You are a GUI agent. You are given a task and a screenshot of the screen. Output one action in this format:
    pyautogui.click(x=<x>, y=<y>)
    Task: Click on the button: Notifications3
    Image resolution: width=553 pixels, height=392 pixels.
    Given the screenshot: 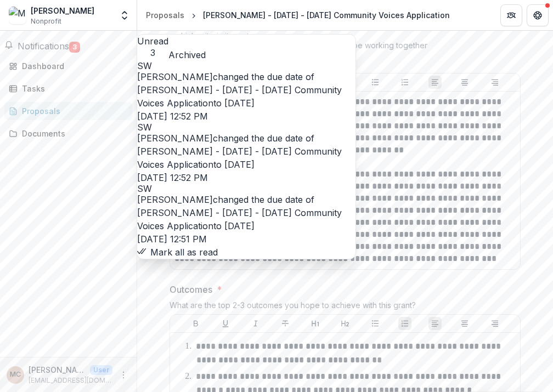 What is the action you would take?
    pyautogui.click(x=42, y=46)
    